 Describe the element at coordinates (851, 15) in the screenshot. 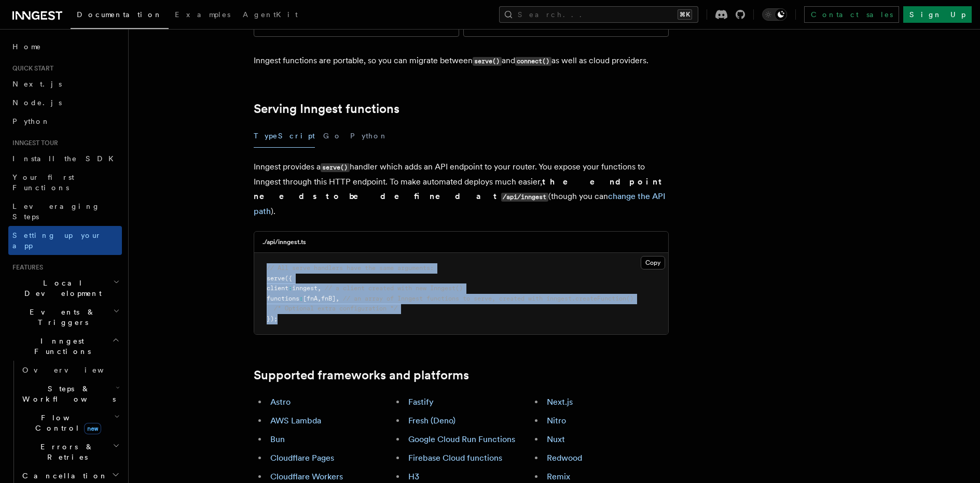

I see `a: Contact sales` at that location.